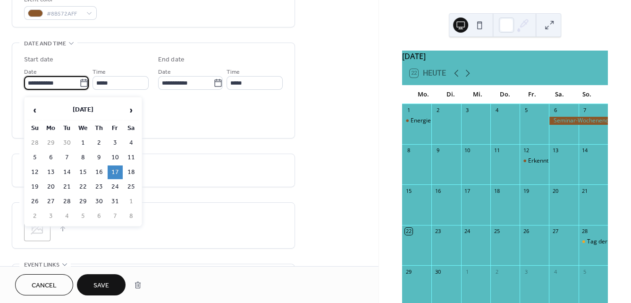 The image size is (631, 303). What do you see at coordinates (131, 172) in the screenshot?
I see `td: 18` at bounding box center [131, 172].